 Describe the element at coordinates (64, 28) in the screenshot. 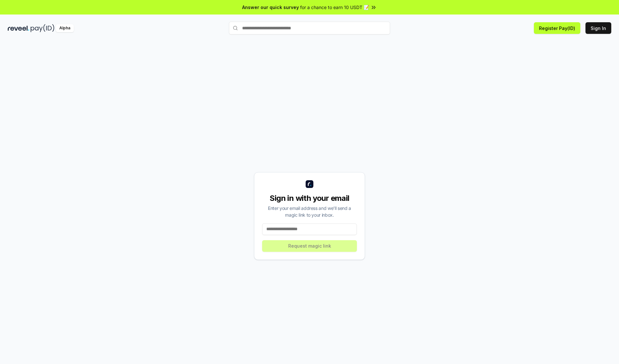

I see `div: Alpha` at that location.